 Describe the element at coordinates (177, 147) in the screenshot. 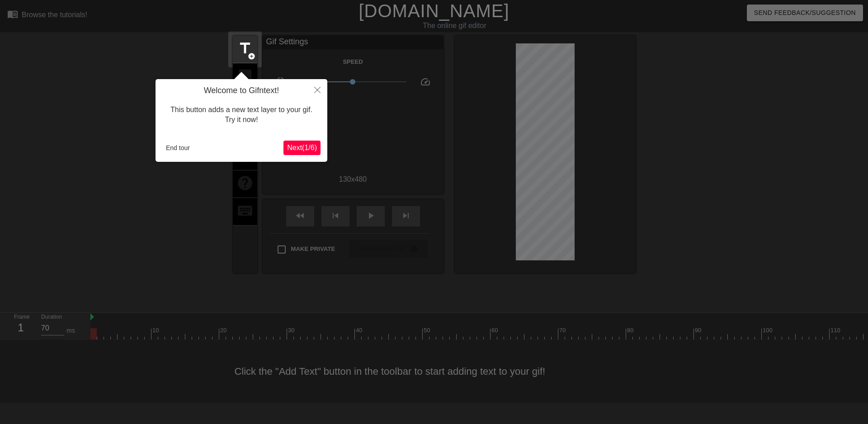

I see `button: End tour` at that location.